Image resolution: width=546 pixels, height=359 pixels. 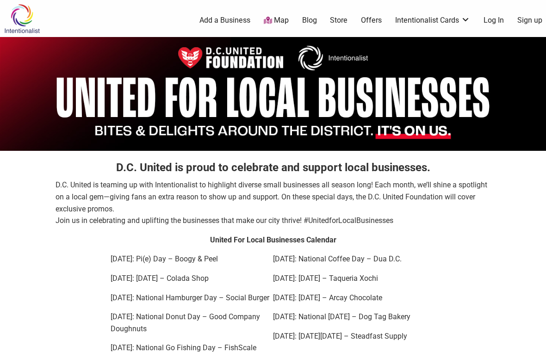 I want to click on a: Map, so click(x=276, y=20).